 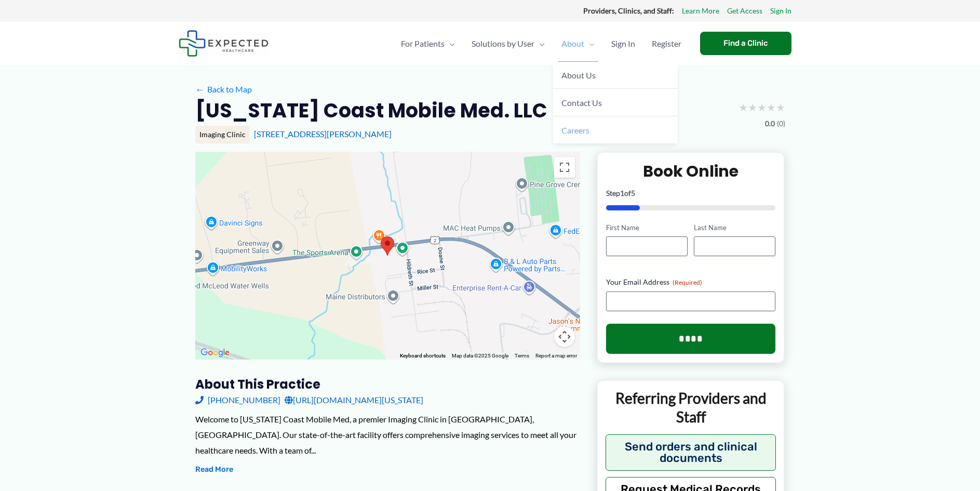 What do you see at coordinates (734, 228) in the screenshot?
I see `label: Last Name` at bounding box center [734, 228].